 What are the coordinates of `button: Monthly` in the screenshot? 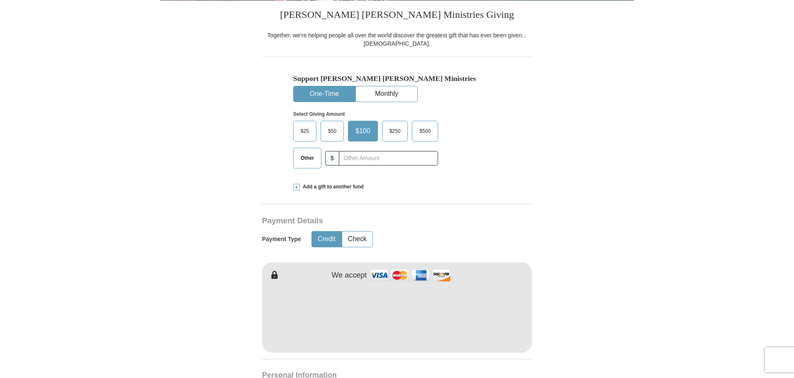 It's located at (387, 94).